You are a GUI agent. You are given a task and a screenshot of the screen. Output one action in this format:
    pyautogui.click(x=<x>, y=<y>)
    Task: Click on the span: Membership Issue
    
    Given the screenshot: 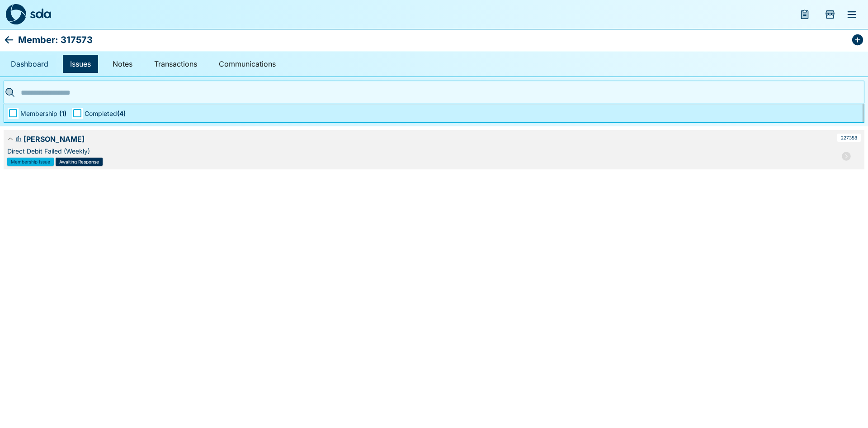 What is the action you would take?
    pyautogui.click(x=31, y=161)
    